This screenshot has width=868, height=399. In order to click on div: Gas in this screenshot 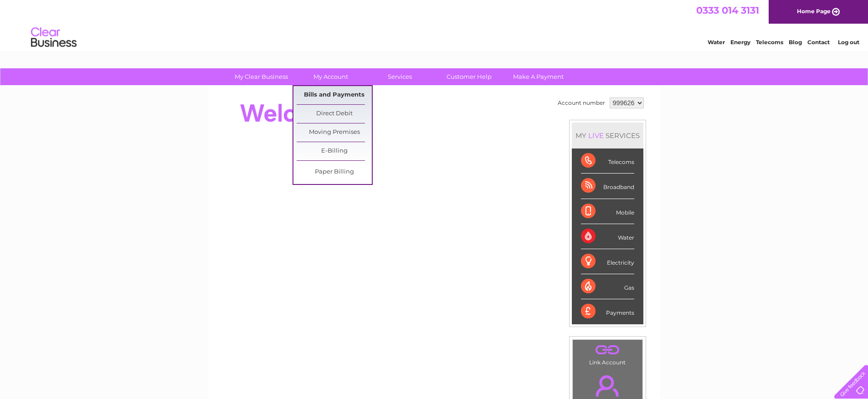, I will do `click(608, 287)`.